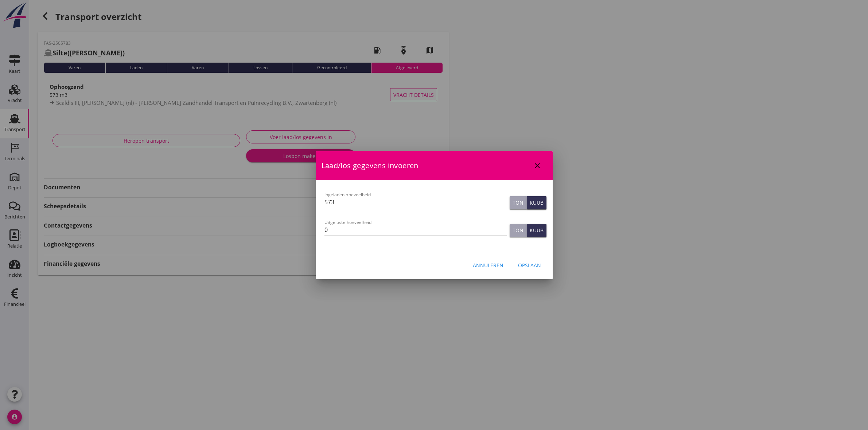 This screenshot has height=430, width=868. I want to click on button: Annuleren, so click(488, 266).